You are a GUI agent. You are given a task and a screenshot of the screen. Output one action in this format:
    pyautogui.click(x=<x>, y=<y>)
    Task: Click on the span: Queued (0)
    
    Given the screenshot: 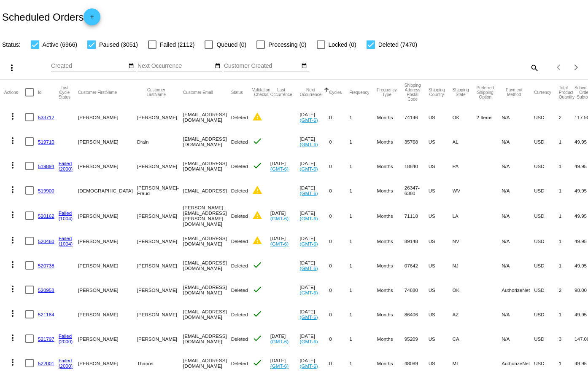 What is the action you would take?
    pyautogui.click(x=231, y=45)
    